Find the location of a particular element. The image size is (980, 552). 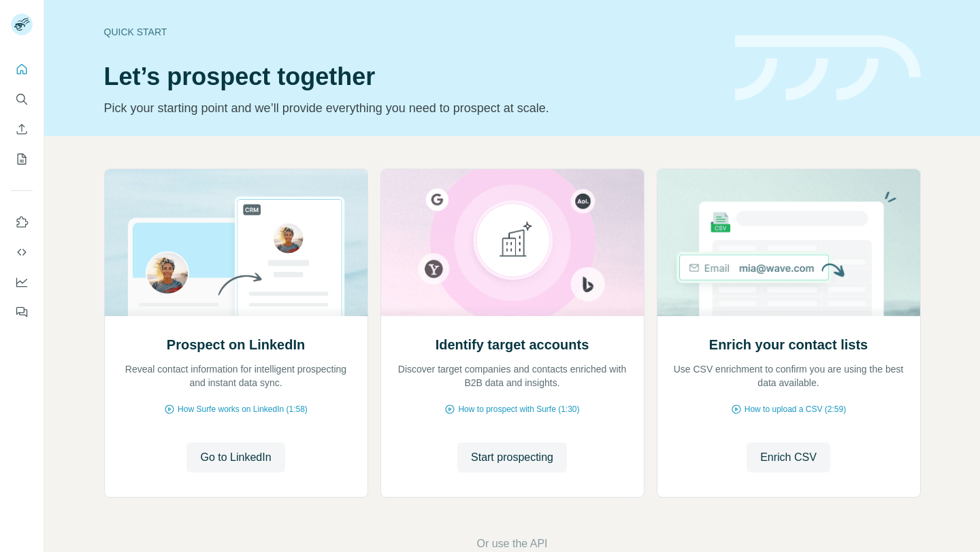

img: Identify target accounts is located at coordinates (512, 243).